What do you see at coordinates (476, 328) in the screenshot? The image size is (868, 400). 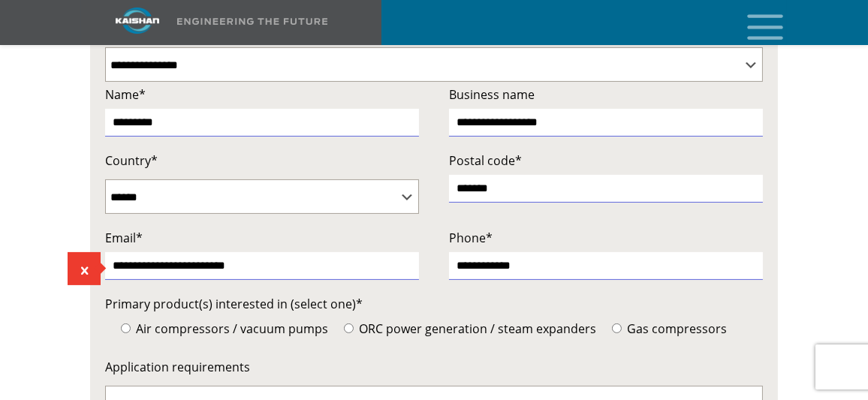 I see `span: ORC power generation / steam expanders` at bounding box center [476, 328].